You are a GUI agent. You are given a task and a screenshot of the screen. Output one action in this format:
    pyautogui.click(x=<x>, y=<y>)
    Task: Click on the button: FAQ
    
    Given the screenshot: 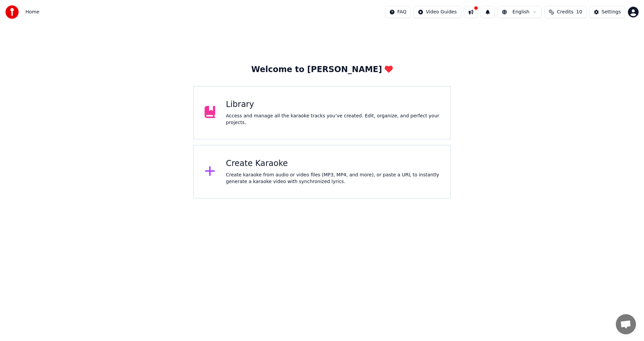 What is the action you would take?
    pyautogui.click(x=398, y=12)
    